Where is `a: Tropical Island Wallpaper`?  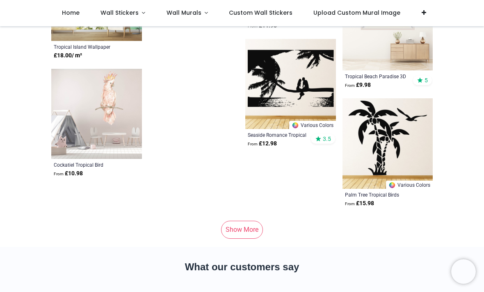 a: Tropical Island Wallpaper is located at coordinates (88, 47).